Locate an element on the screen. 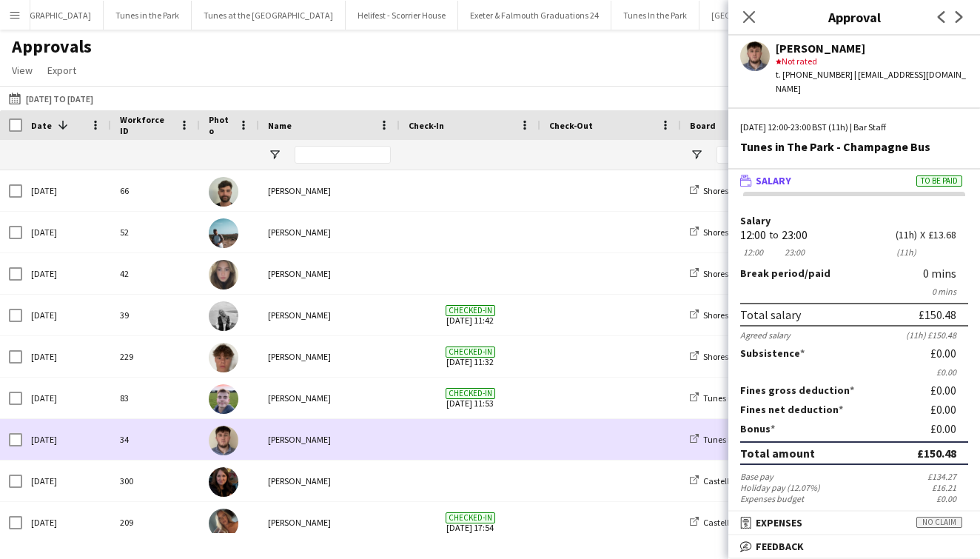 The height and width of the screenshot is (559, 980). button: Tunes In the Park is located at coordinates (655, 15).